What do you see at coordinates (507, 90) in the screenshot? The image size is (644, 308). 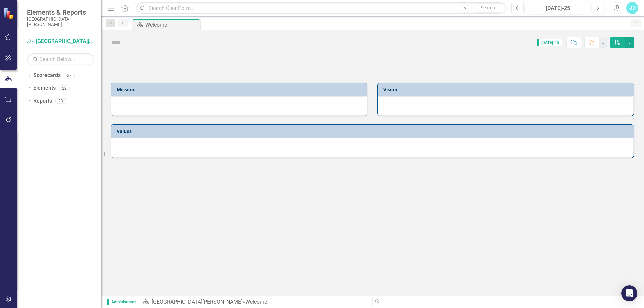 I see `h3: Vision` at bounding box center [507, 90].